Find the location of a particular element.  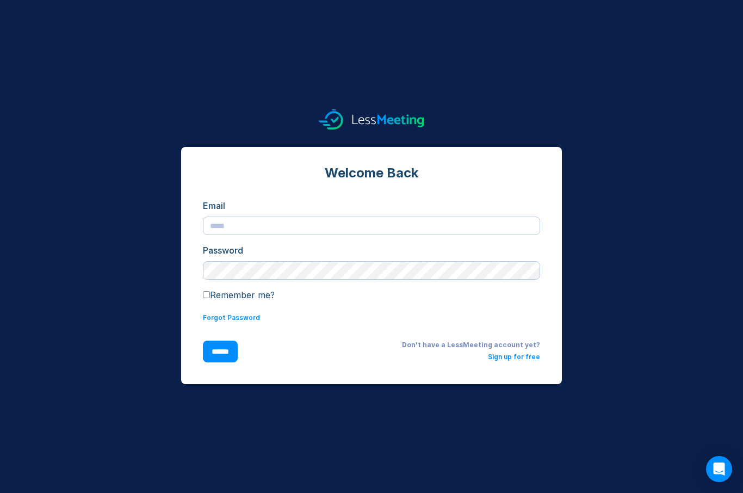

input: Remember me? is located at coordinates (206, 294).